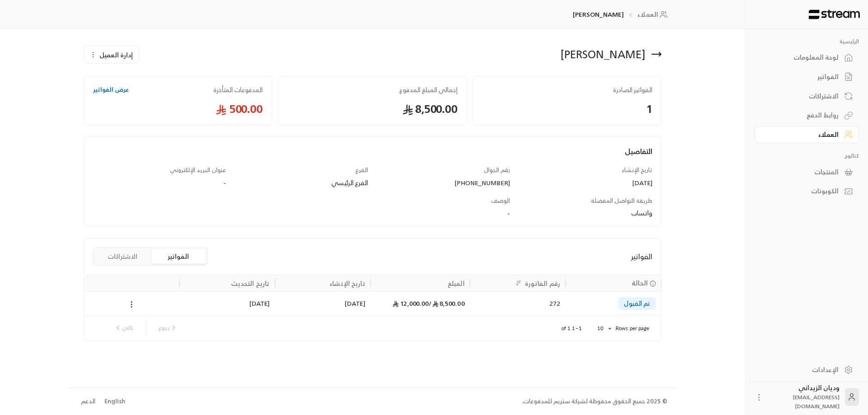 The image size is (868, 415). I want to click on span: 500.00, so click(178, 109).